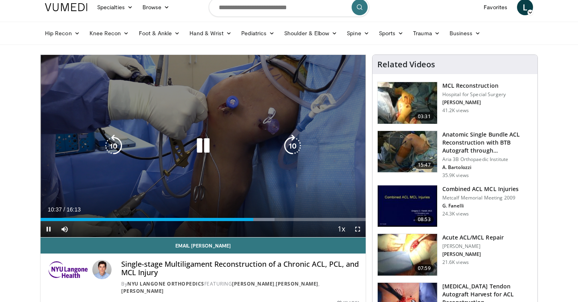 This screenshot has height=302, width=578. I want to click on a: 08:53 Combined ACL MCL Injuries Metcalf Memorial Meeting 2009 G. Fanelli 24.3K views, so click(454, 207).